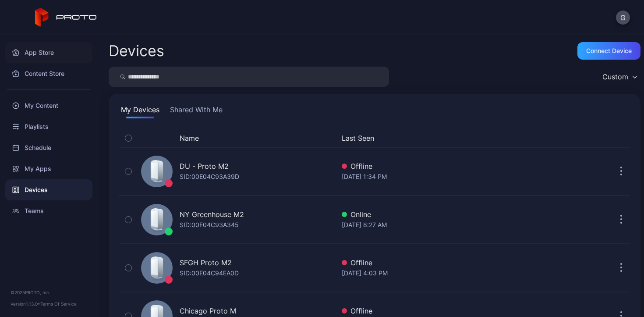  What do you see at coordinates (608, 51) in the screenshot?
I see `button: Connect device` at bounding box center [608, 51].